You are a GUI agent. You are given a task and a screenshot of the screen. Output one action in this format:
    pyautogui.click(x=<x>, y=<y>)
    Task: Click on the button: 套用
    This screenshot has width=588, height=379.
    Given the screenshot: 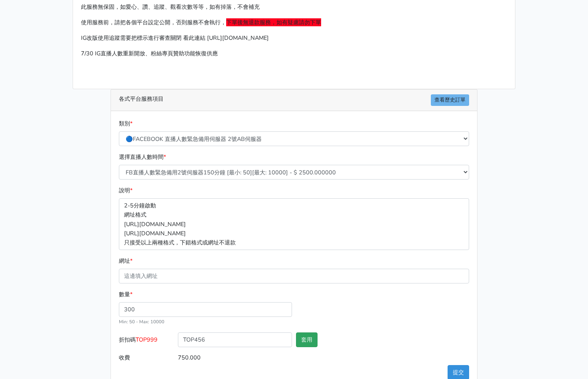 What is the action you would take?
    pyautogui.click(x=307, y=340)
    